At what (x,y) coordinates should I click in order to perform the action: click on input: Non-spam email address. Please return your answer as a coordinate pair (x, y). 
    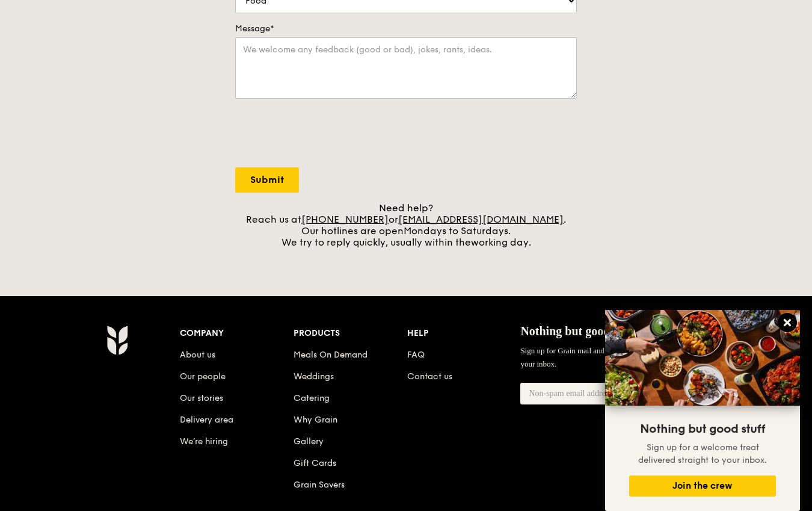
    Looking at the image, I should click on (587, 393).